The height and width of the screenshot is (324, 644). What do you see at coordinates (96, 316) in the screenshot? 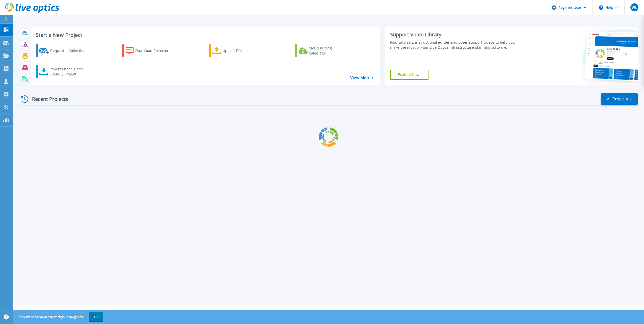
I see `button: OK` at bounding box center [96, 316].